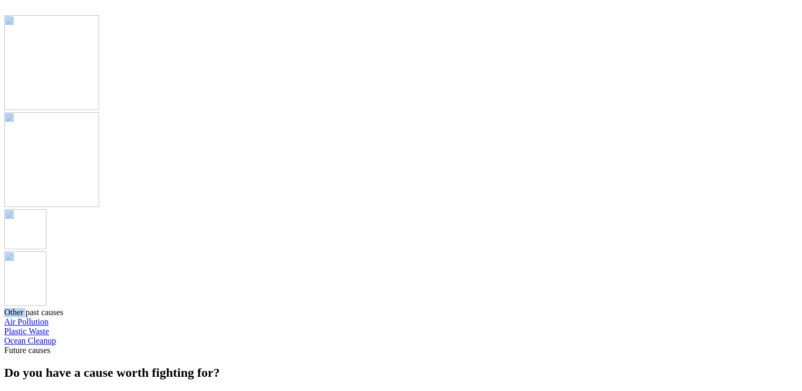 The width and height of the screenshot is (802, 391). What do you see at coordinates (26, 331) in the screenshot?
I see `a: Plastic Waste` at bounding box center [26, 331].